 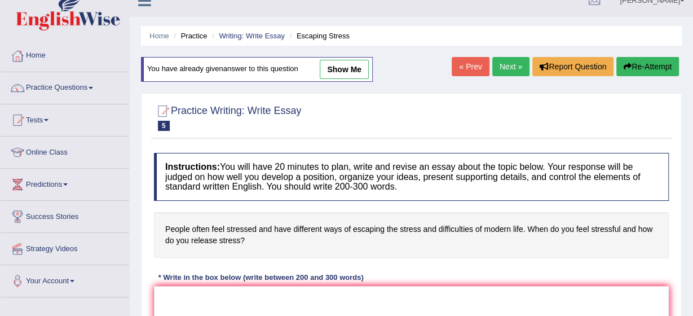 I want to click on div: You have already given answer to this question, so click(x=257, y=69).